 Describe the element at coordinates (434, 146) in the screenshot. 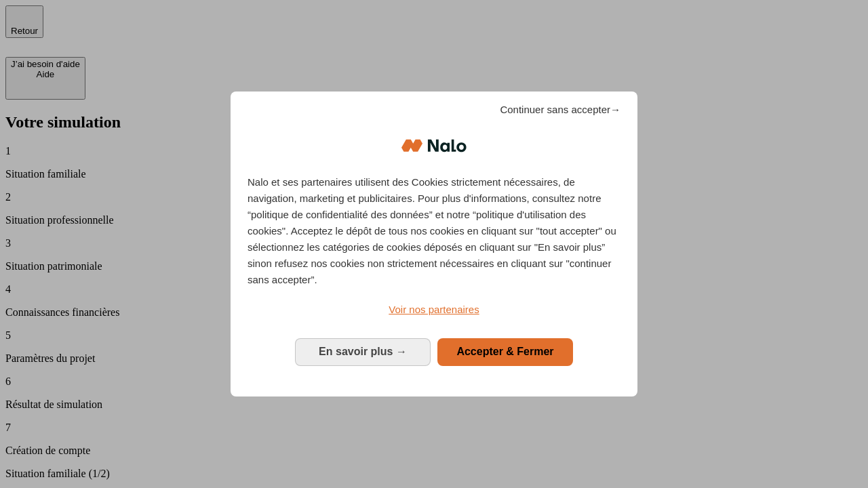

I see `img: Logo` at that location.